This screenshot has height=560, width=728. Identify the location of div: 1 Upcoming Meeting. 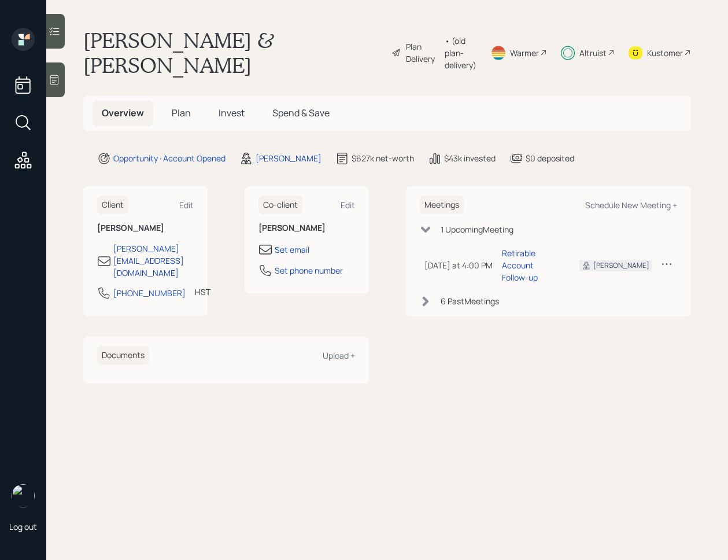
(477, 229).